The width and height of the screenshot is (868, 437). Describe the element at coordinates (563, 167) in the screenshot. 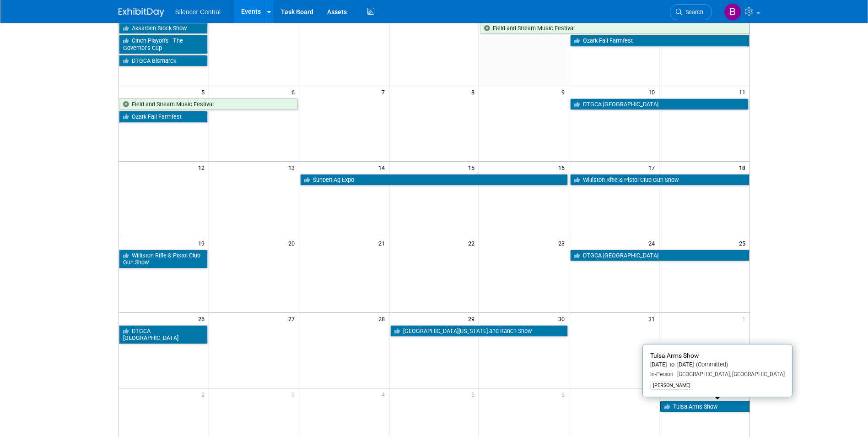

I see `span: 16` at that location.